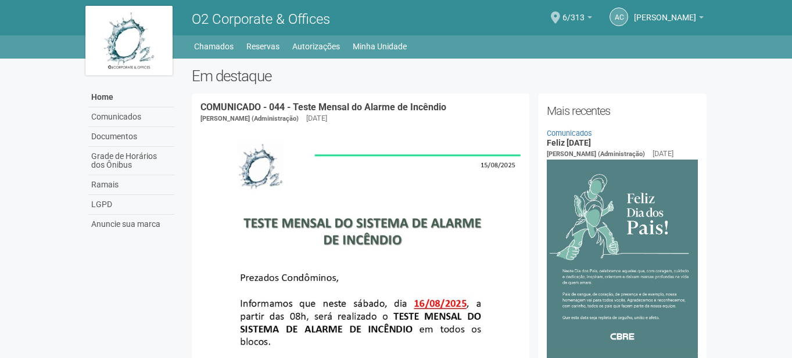 This screenshot has width=792, height=358. Describe the element at coordinates (619, 17) in the screenshot. I see `a: AC` at that location.